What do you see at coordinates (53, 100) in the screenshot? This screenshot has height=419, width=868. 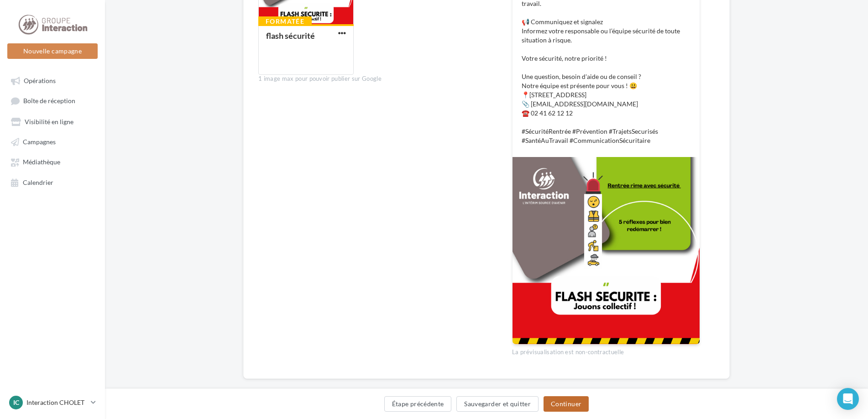 I see `a: Boîte de réception` at bounding box center [53, 100].